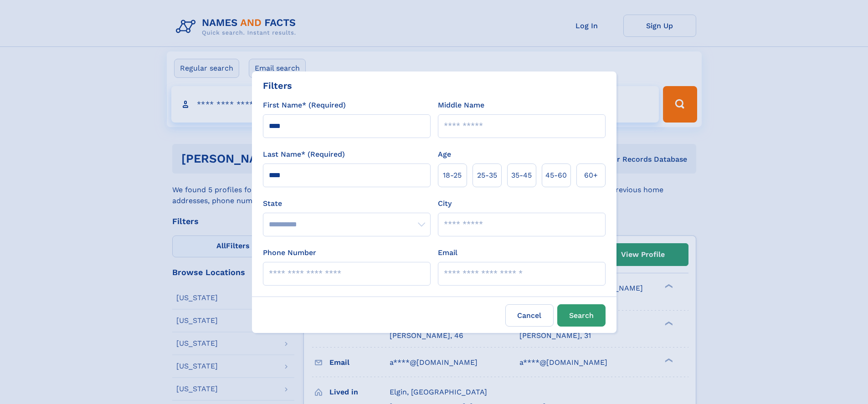  Describe the element at coordinates (487, 176) in the screenshot. I see `span: 25‑35` at that location.